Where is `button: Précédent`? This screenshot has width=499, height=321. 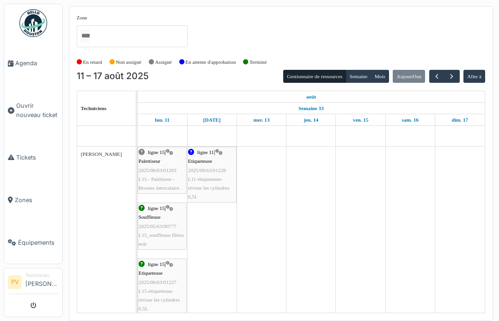
button: Précédent is located at coordinates (437, 76).